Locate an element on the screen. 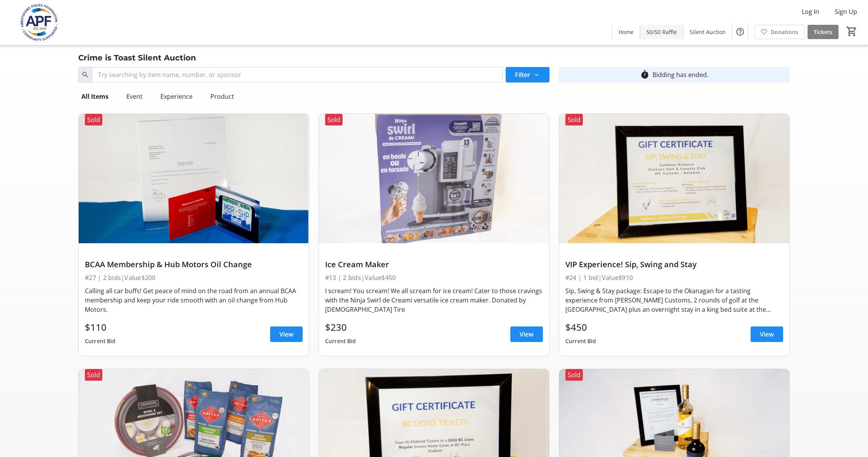 This screenshot has width=868, height=457. img: BCAA Membership & Hub Motors Oil Change is located at coordinates (194, 179).